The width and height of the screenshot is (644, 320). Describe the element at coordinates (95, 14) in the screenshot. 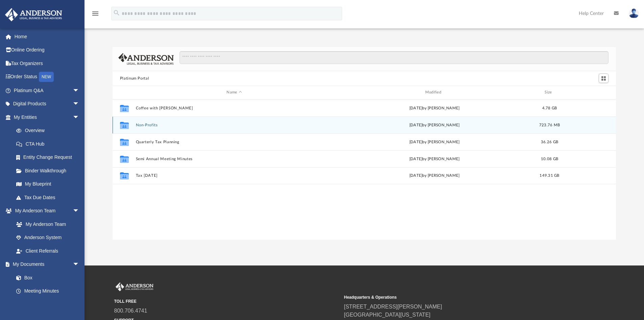

I see `i: menu` at that location.